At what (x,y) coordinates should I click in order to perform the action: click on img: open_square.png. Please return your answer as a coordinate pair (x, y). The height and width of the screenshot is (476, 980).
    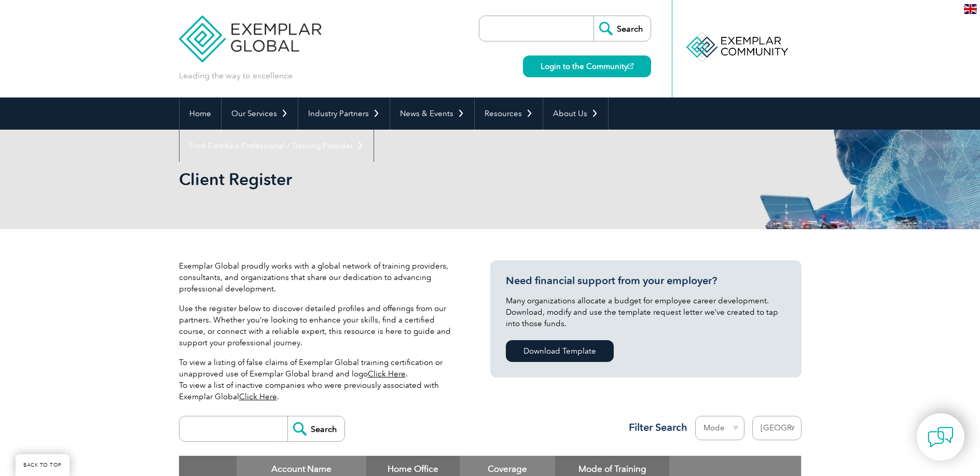
    Looking at the image, I should click on (630, 66).